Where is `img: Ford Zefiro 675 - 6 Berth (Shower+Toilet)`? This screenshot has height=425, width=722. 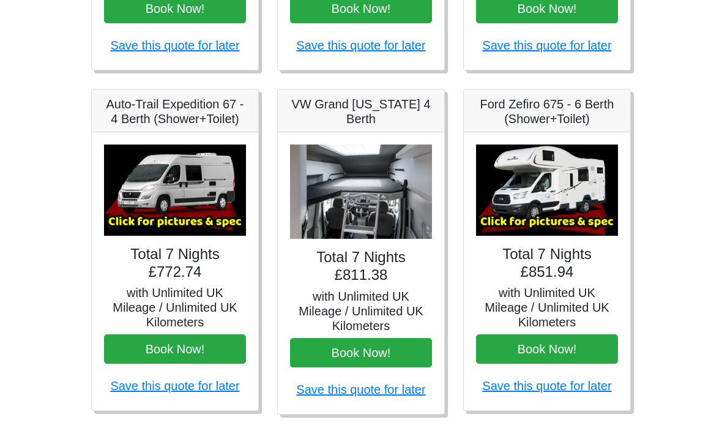 img: Ford Zefiro 675 - 6 Berth (Shower+Toilet) is located at coordinates (547, 190).